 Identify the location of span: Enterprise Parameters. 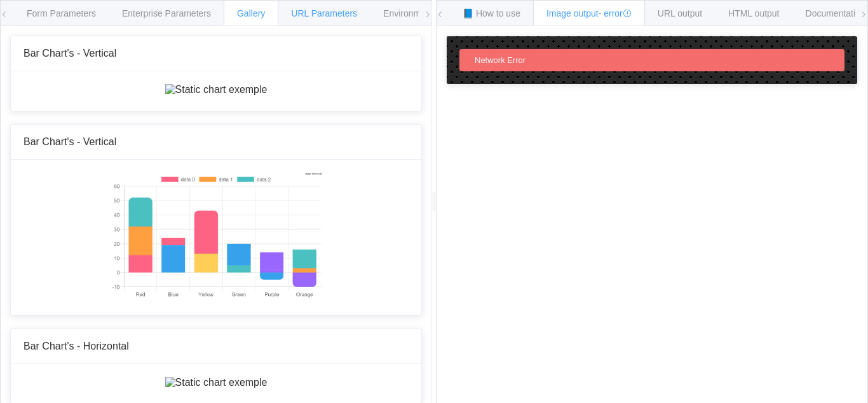
(166, 14).